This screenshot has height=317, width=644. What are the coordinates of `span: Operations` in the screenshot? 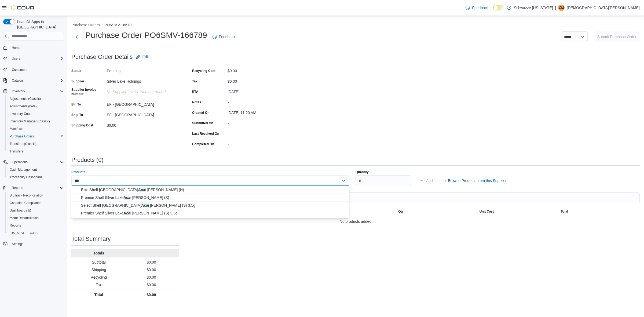 It's located at (20, 162).